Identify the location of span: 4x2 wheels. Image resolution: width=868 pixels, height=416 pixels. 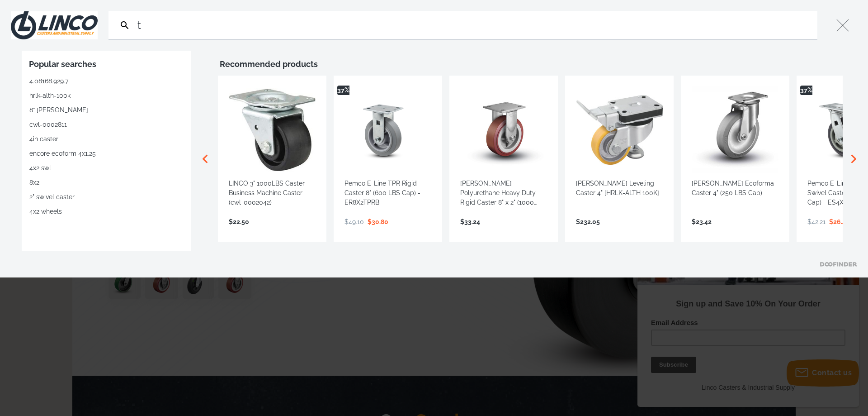
(46, 211).